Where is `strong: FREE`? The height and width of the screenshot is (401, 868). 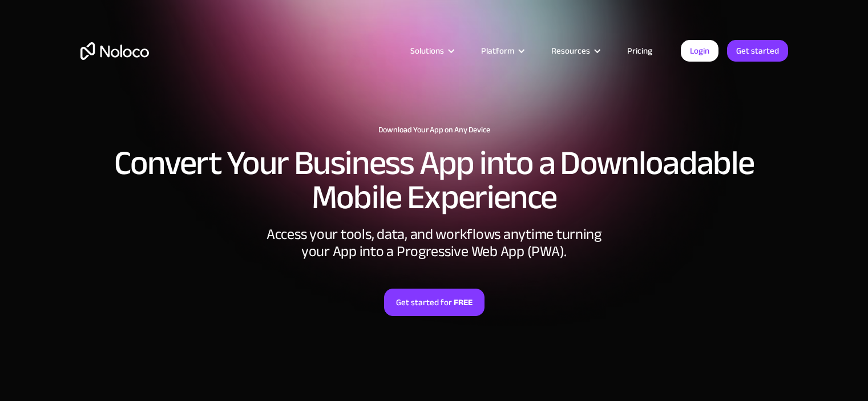 strong: FREE is located at coordinates (463, 302).